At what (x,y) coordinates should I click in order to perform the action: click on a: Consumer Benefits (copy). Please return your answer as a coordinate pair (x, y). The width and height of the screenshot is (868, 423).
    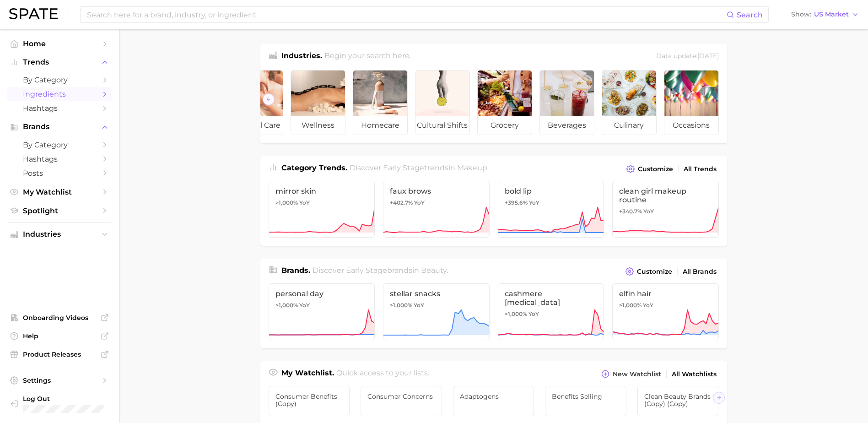
    Looking at the image, I should click on (309, 402).